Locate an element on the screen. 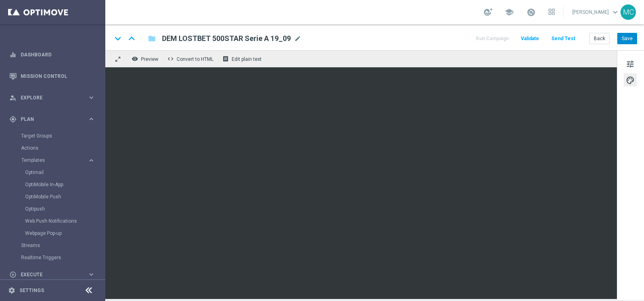 Image resolution: width=644 pixels, height=301 pixels. button: play_circle_outline Execute keyboard_arrow_right is located at coordinates (52, 275).